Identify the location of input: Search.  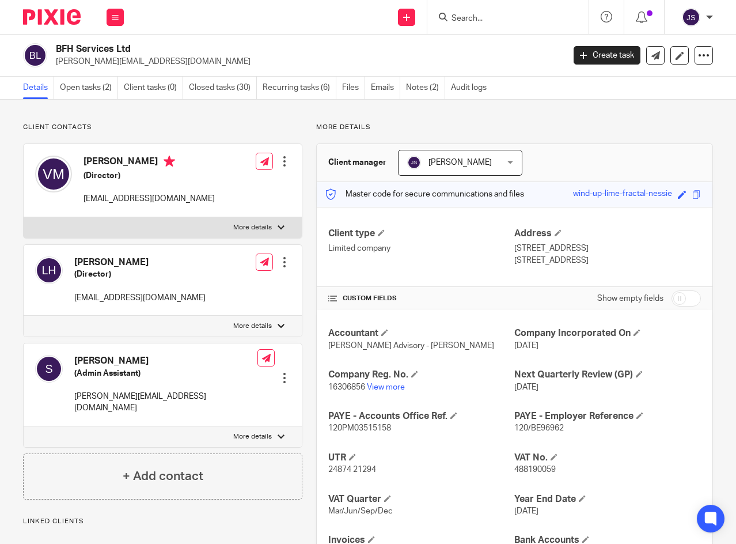
(502, 19).